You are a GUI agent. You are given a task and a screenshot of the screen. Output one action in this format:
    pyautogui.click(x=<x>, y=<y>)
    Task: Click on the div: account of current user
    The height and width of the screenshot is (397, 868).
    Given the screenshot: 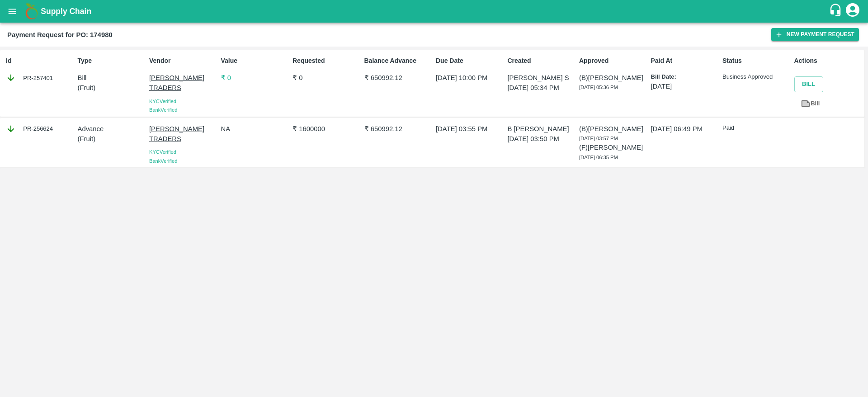 What is the action you would take?
    pyautogui.click(x=853, y=12)
    